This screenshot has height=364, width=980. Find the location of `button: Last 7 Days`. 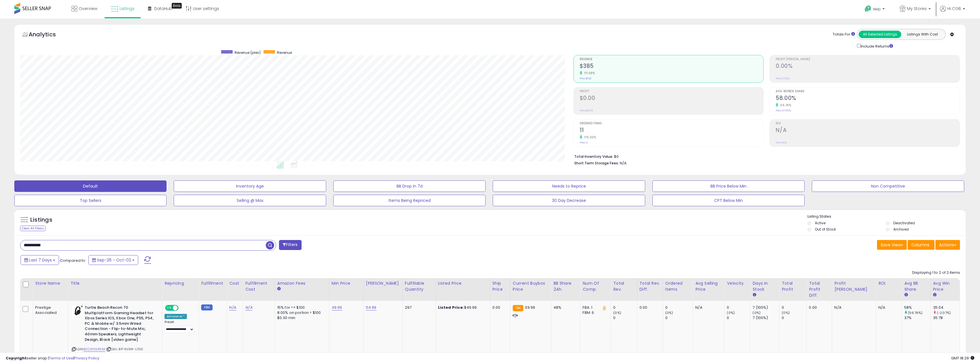

button: Last 7 Days is located at coordinates (40, 260).